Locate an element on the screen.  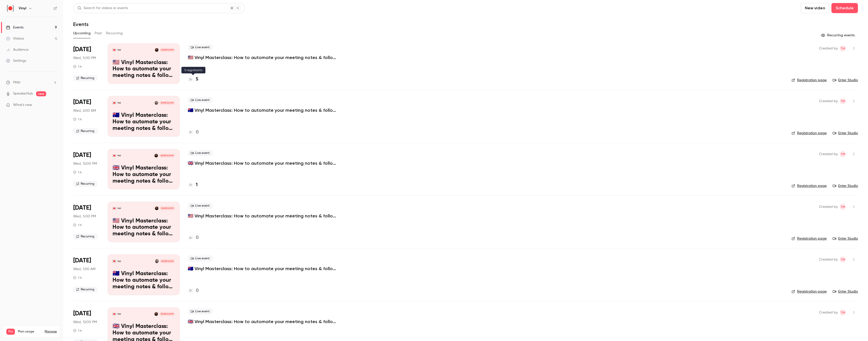
a: 5 is located at coordinates (193, 79).